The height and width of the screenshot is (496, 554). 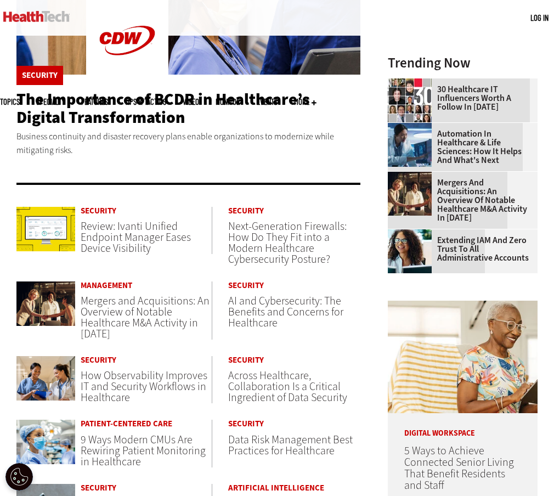 What do you see at coordinates (267, 102) in the screenshot?
I see `a: Events` at bounding box center [267, 102].